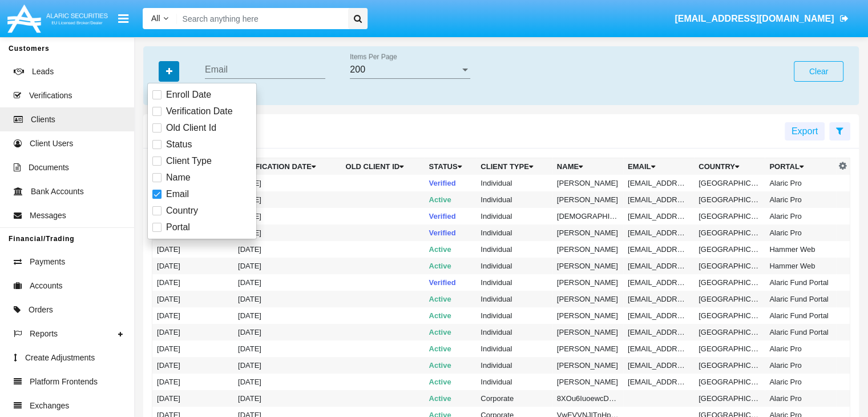 The height and width of the screenshot is (417, 868). What do you see at coordinates (58, 18) in the screenshot?
I see `img: Logo image` at bounding box center [58, 18].